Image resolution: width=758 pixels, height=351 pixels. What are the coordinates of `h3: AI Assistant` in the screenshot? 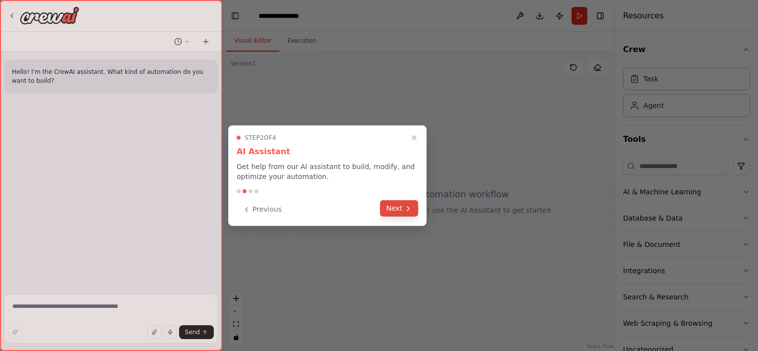 It's located at (327, 152).